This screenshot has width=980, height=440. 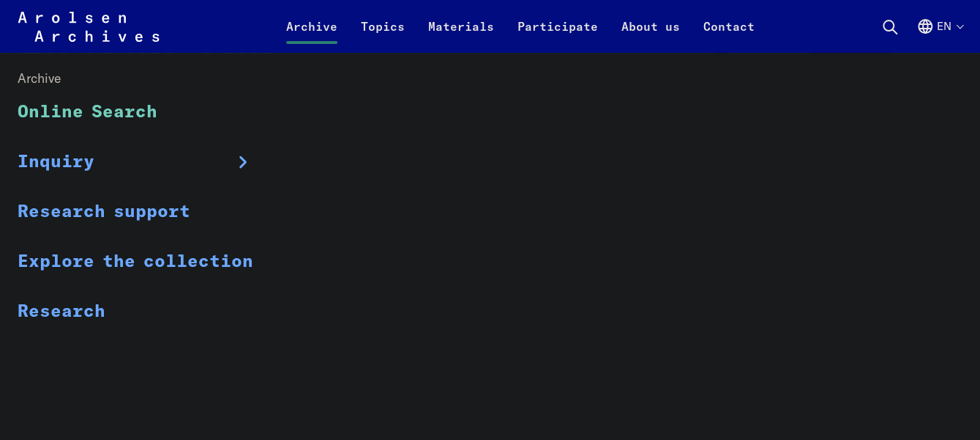 I want to click on span: Inquiry, so click(x=56, y=162).